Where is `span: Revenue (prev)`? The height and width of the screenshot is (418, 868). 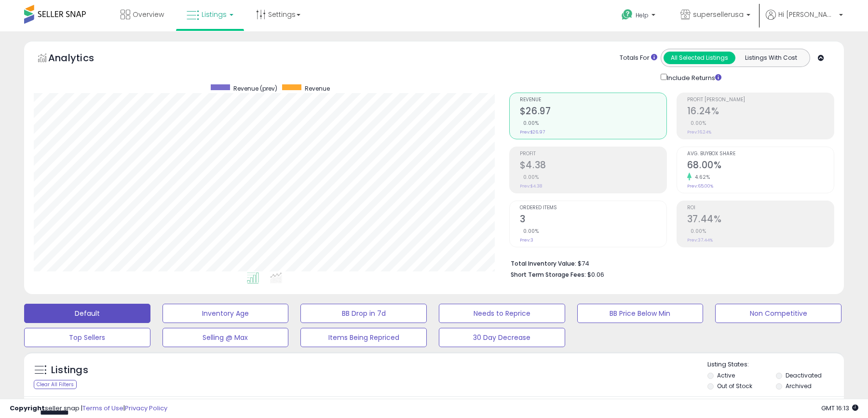 span: Revenue (prev) is located at coordinates (255, 88).